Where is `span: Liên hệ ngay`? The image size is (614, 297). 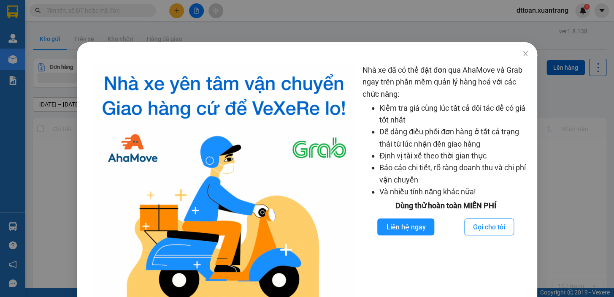
span: Liên hệ ngay is located at coordinates (405, 227).